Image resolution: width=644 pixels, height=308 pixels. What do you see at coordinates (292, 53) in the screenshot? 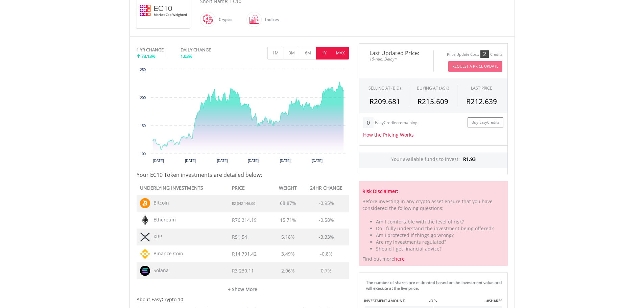
I see `button: 3M` at bounding box center [292, 53].